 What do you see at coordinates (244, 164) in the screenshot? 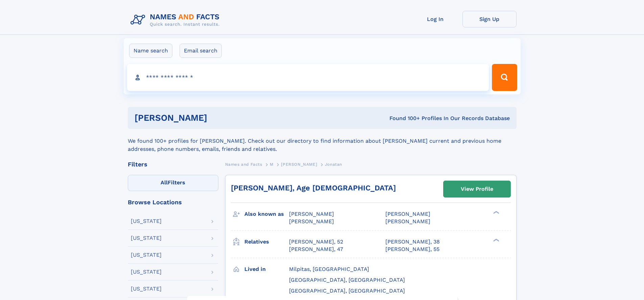
I see `a: Names and Facts` at bounding box center [244, 164].